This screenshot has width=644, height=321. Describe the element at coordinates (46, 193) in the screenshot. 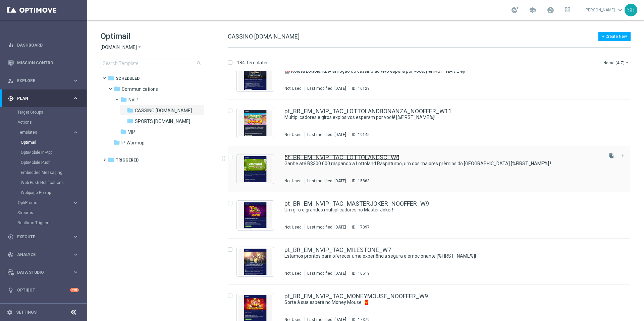

I see `a: Webpage Pop-up` at that location.